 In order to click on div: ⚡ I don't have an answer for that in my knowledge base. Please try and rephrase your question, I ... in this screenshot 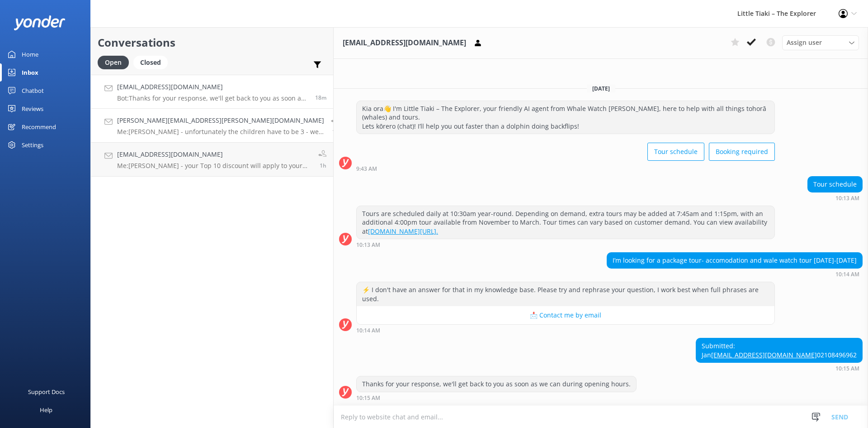, I will do `click(566, 294)`.